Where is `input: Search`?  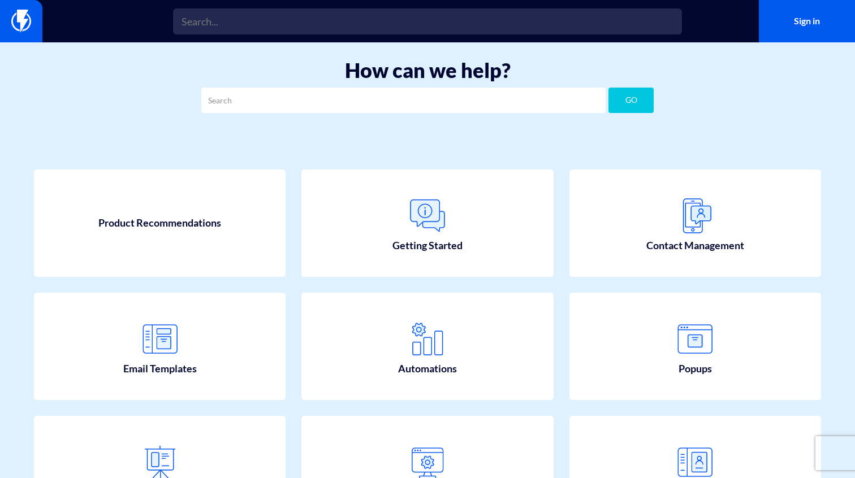
input: Search is located at coordinates (403, 100).